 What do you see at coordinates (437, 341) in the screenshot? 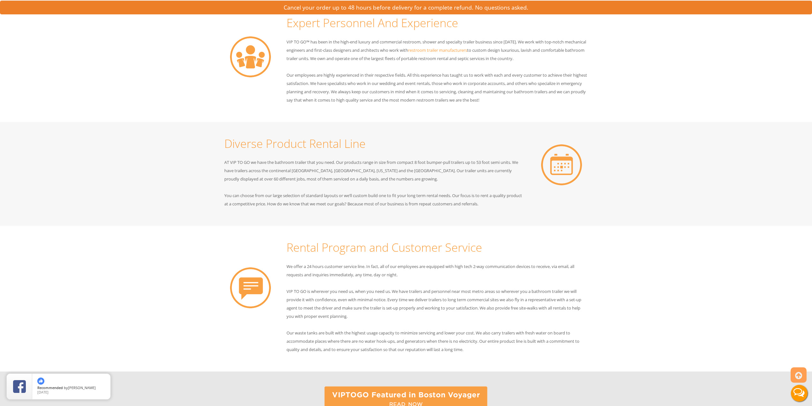
I see `p: Our waste tanks are built with the highest usage capacity to minimize servicing and lower your co...` at bounding box center [437, 341].